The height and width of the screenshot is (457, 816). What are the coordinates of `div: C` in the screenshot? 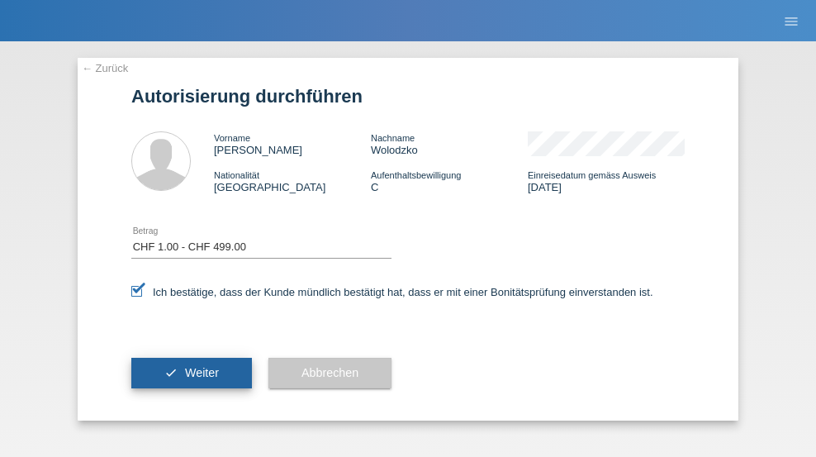 It's located at (449, 181).